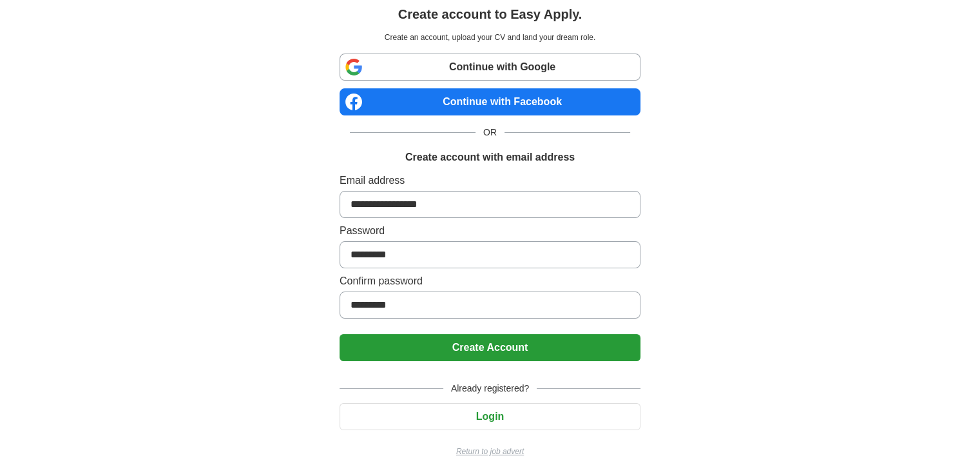 The image size is (980, 476). What do you see at coordinates (490, 347) in the screenshot?
I see `button: Create Account` at bounding box center [490, 347].